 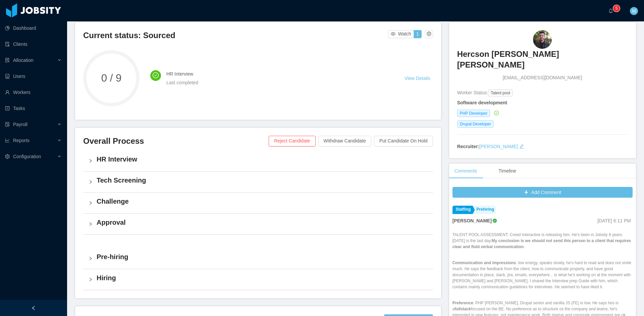 What do you see at coordinates (175, 141) in the screenshot?
I see `h3: Overall Process` at bounding box center [175, 141].